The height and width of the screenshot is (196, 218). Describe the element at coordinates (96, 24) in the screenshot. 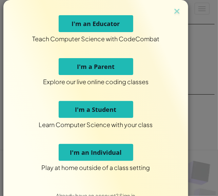

I see `button: I'm an Educator` at that location.